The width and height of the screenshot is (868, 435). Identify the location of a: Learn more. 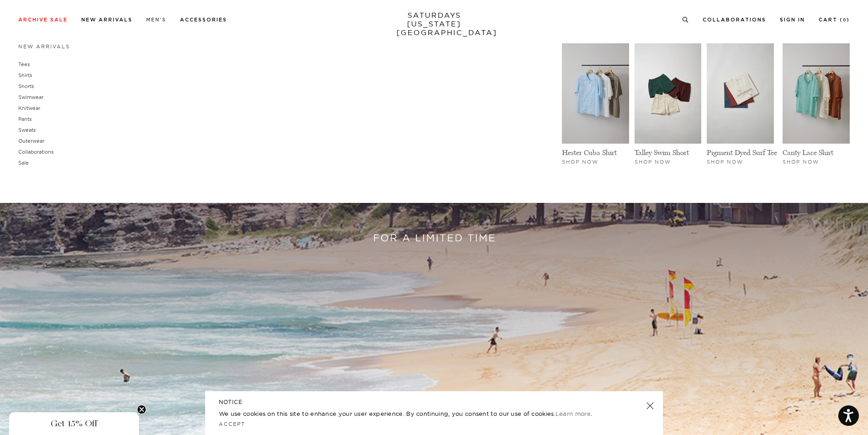
(573, 414).